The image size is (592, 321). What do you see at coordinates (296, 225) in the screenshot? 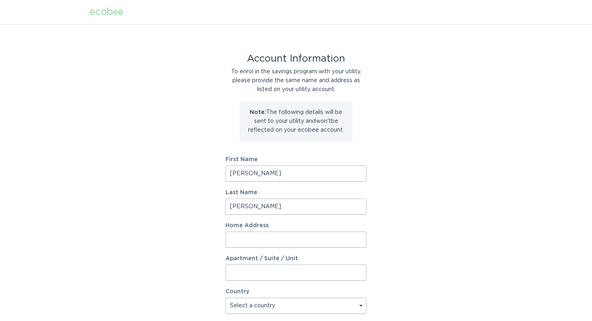
I see `label: Home Address` at bounding box center [296, 225].